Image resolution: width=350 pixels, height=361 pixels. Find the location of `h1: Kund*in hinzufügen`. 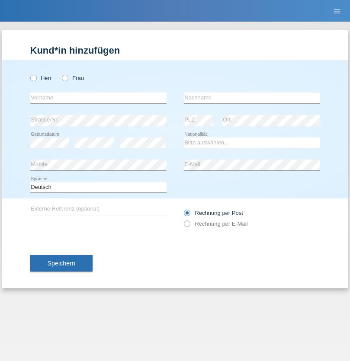

h1: Kund*in hinzufügen is located at coordinates (175, 50).